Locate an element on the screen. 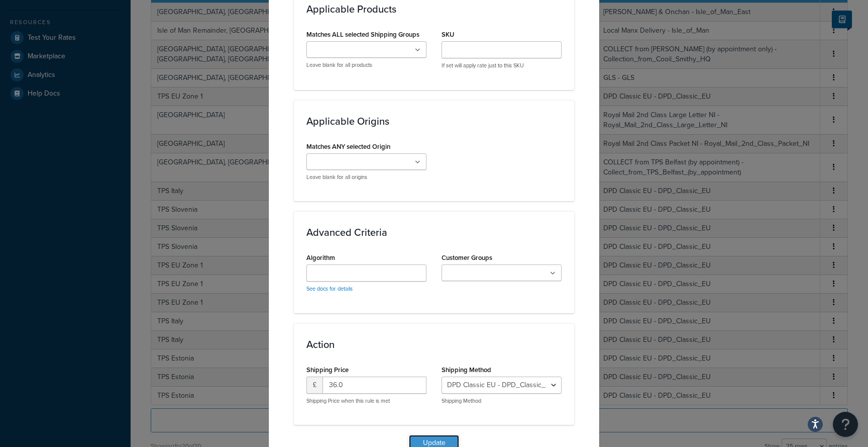 Image resolution: width=868 pixels, height=447 pixels. p: Shipping Price when this rule is met is located at coordinates (366, 400).